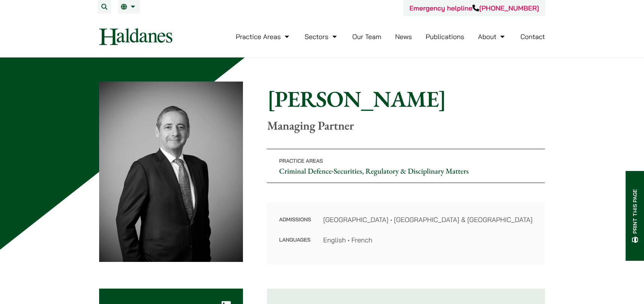 Image resolution: width=644 pixels, height=304 pixels. Describe the element at coordinates (445, 36) in the screenshot. I see `a: Publications` at that location.